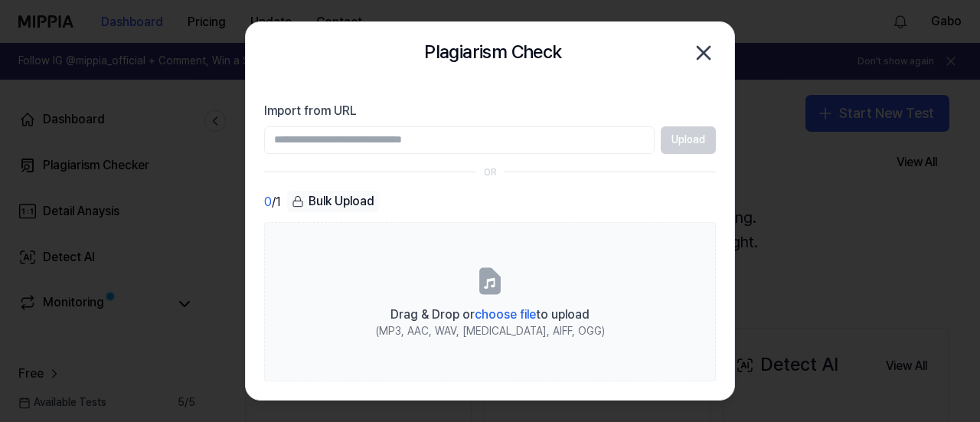 Image resolution: width=980 pixels, height=422 pixels. What do you see at coordinates (490, 314) in the screenshot?
I see `span: Drag & Drop or to upload` at bounding box center [490, 314].